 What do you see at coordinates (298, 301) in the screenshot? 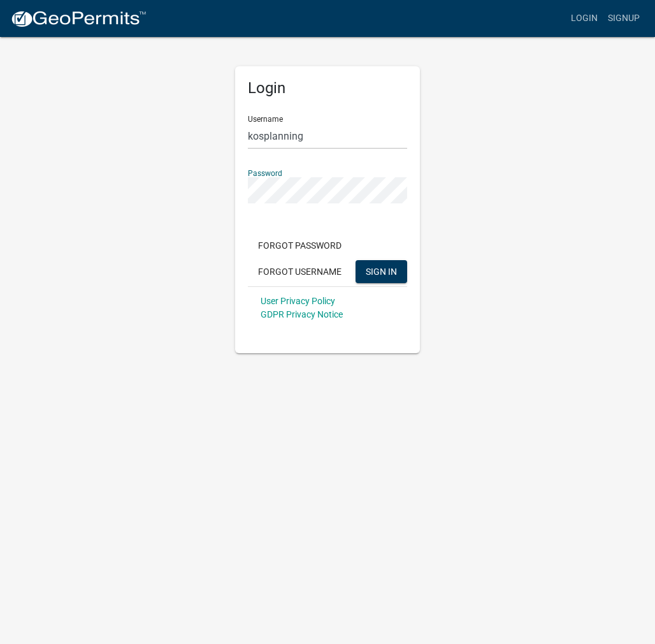
I see `a: User Privacy Policy` at bounding box center [298, 301].